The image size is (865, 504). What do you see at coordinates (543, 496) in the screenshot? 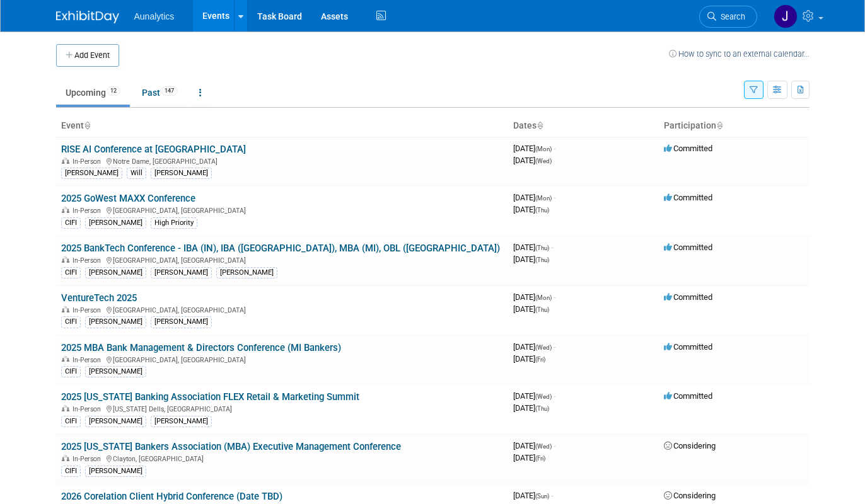
I see `span: (Sun)` at bounding box center [543, 496].